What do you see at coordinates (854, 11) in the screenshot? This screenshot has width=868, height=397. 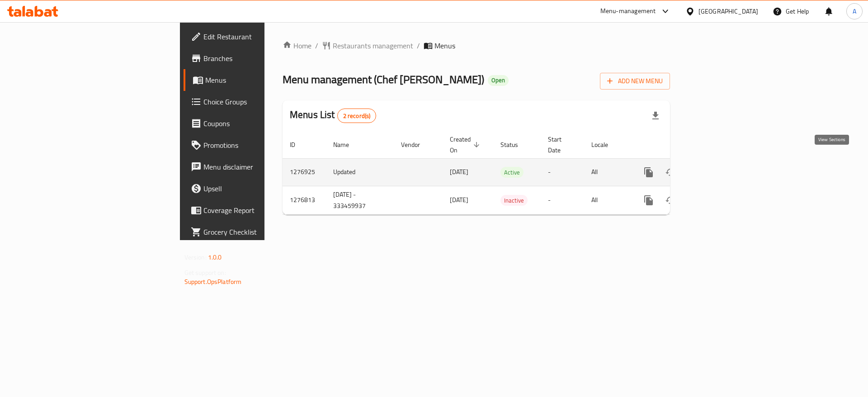 I see `span: A` at bounding box center [854, 11].